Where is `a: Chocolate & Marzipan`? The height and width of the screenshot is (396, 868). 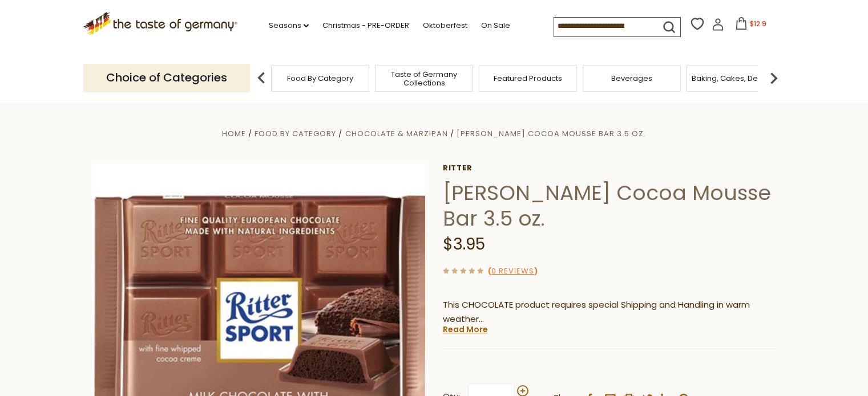
a: Chocolate & Marzipan is located at coordinates (396, 133).